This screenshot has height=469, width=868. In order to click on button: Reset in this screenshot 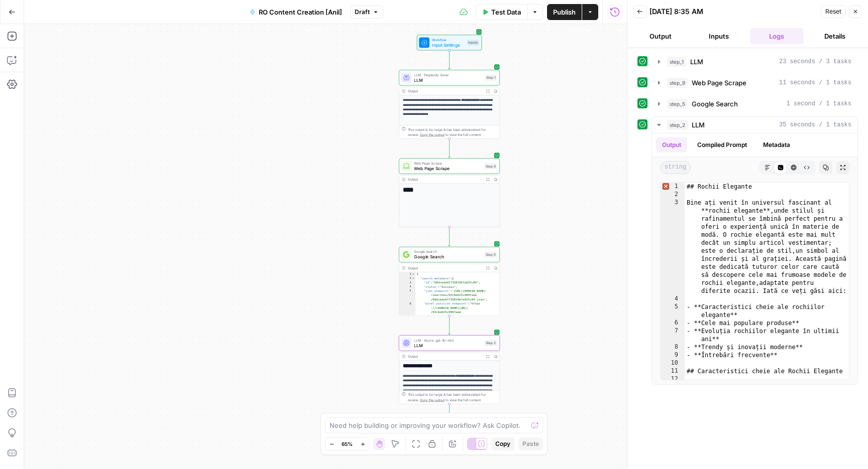, I will do `click(833, 12)`.